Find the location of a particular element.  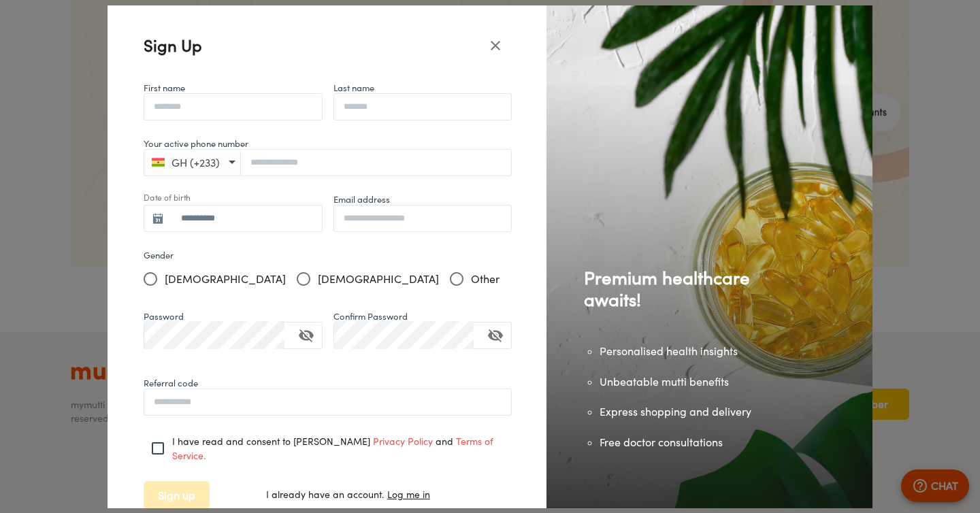

img: Calender is located at coordinates (158, 219).